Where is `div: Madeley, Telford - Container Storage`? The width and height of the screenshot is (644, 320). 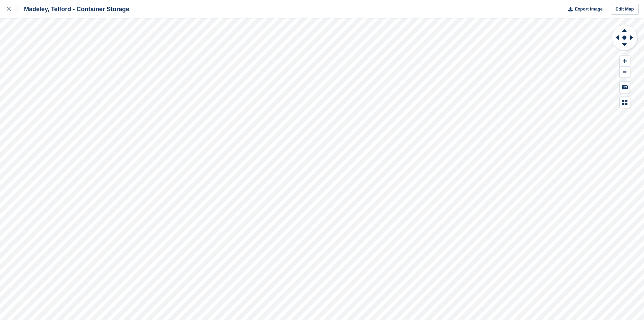
div: Madeley, Telford - Container Storage is located at coordinates (73, 9).